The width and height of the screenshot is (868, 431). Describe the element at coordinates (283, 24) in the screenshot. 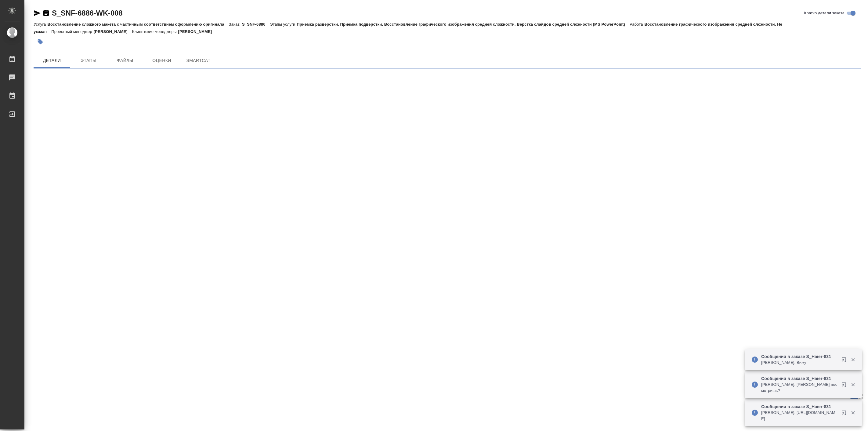

I see `p: Этапы услуги` at that location.